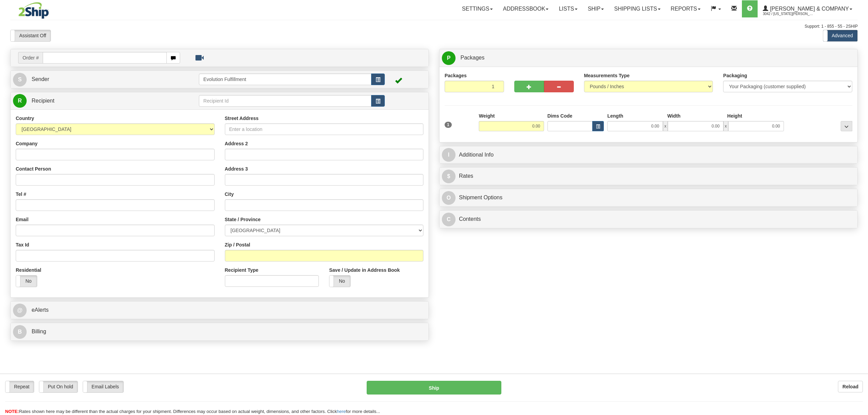  Describe the element at coordinates (230, 194) in the screenshot. I see `label: City` at that location.